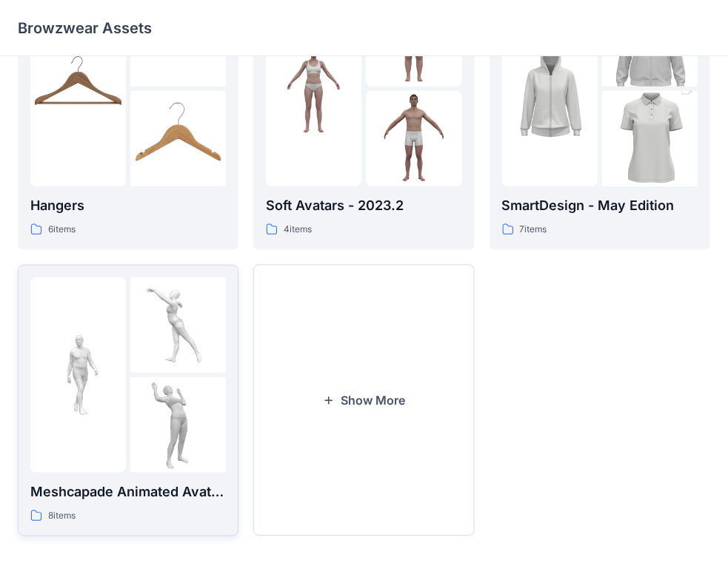  What do you see at coordinates (62, 515) in the screenshot?
I see `p: 8 items` at bounding box center [62, 515].